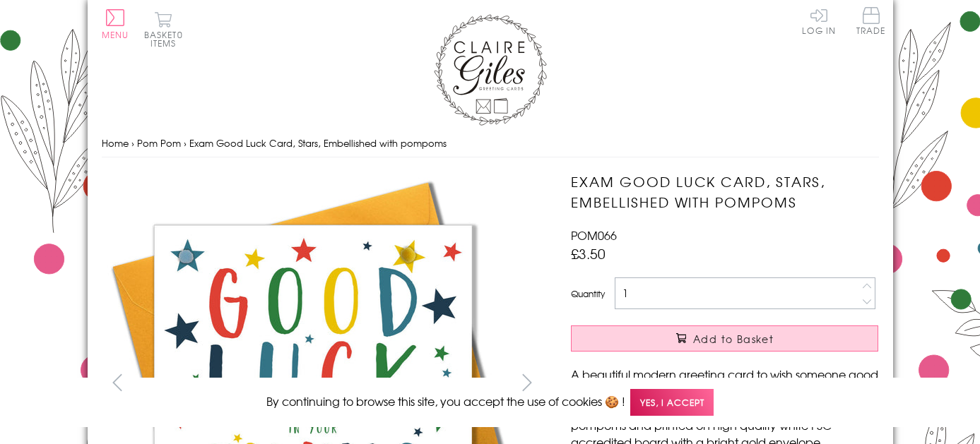 The height and width of the screenshot is (444, 980). I want to click on span: POM066, so click(593, 235).